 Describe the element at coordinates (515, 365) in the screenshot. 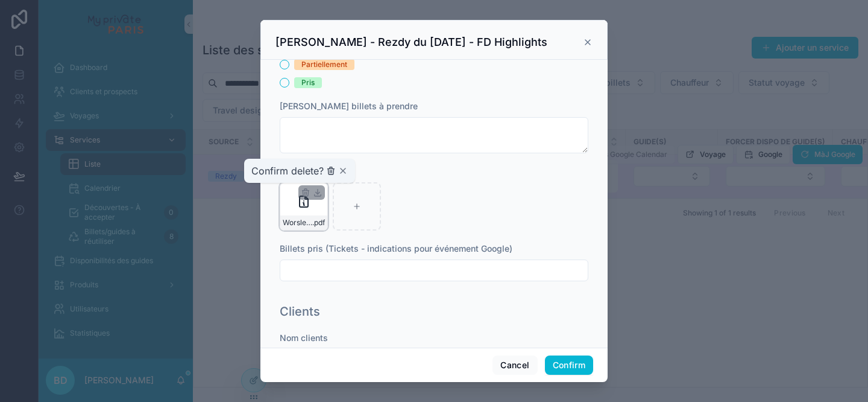

I see `button: Cancel` at that location.